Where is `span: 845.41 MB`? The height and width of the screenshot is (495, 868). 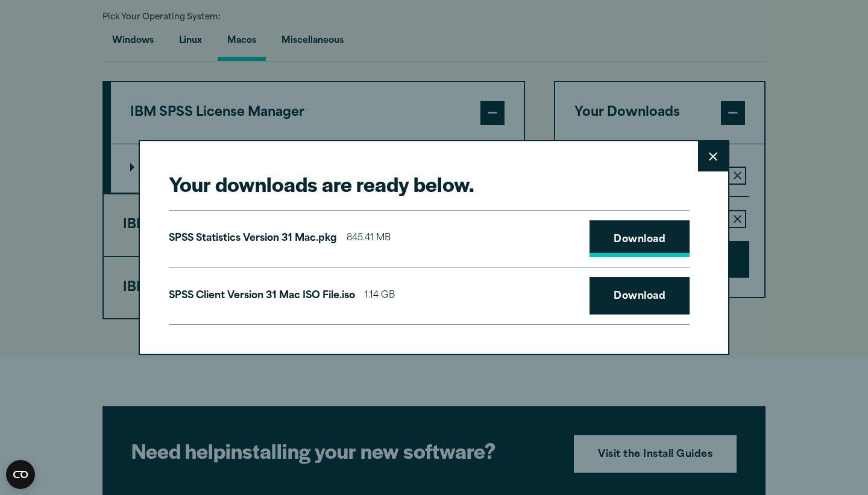
span: 845.41 MB is located at coordinates (369, 238).